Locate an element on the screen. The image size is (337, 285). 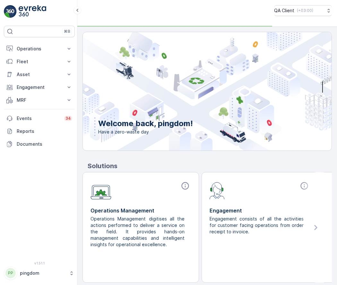
p: ⌘B is located at coordinates (67, 31).